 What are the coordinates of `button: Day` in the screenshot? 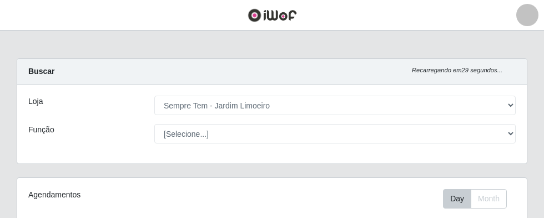 It's located at (457, 198).